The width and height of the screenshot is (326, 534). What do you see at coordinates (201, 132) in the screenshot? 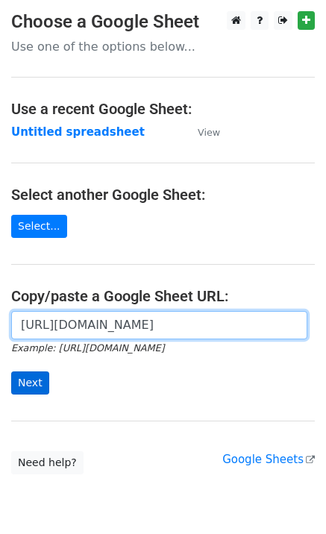
I see `a: View` at bounding box center [201, 132].